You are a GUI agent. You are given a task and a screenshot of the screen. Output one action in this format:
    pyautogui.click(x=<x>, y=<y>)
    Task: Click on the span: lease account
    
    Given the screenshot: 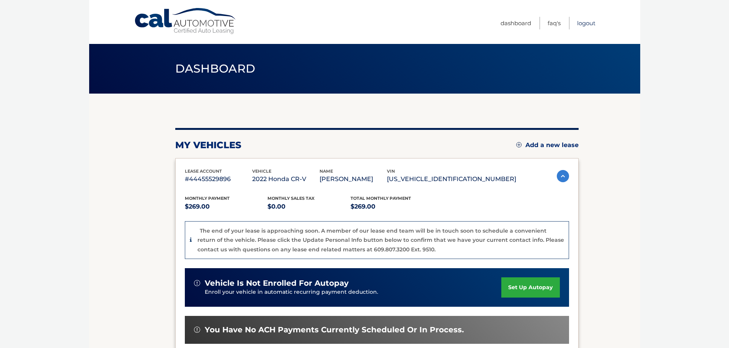 What is the action you would take?
    pyautogui.click(x=203, y=171)
    